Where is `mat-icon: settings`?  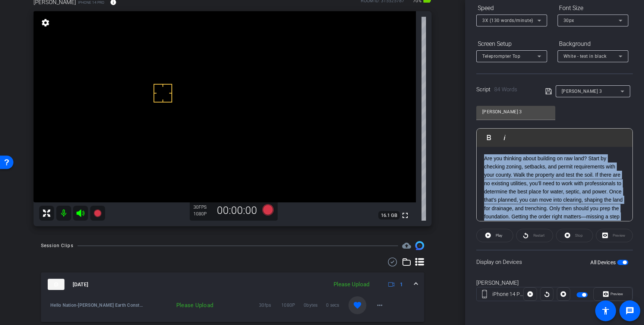 mat-icon: settings is located at coordinates (46, 23).